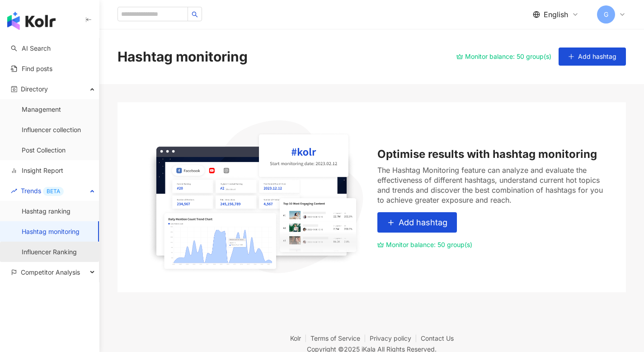  Describe the element at coordinates (34, 88) in the screenshot. I see `span: Directory` at that location.